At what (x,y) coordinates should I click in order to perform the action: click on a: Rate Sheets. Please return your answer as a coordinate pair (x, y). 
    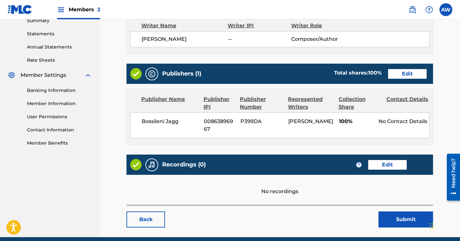
    Looking at the image, I should click on (59, 60).